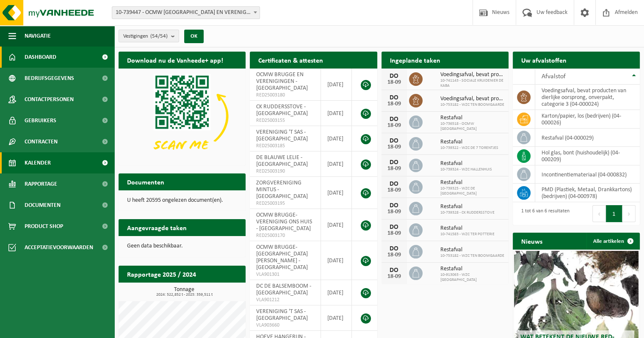 The width and height of the screenshot is (644, 338). Describe the element at coordinates (49, 78) in the screenshot. I see `span: Bedrijfsgegevens` at that location.